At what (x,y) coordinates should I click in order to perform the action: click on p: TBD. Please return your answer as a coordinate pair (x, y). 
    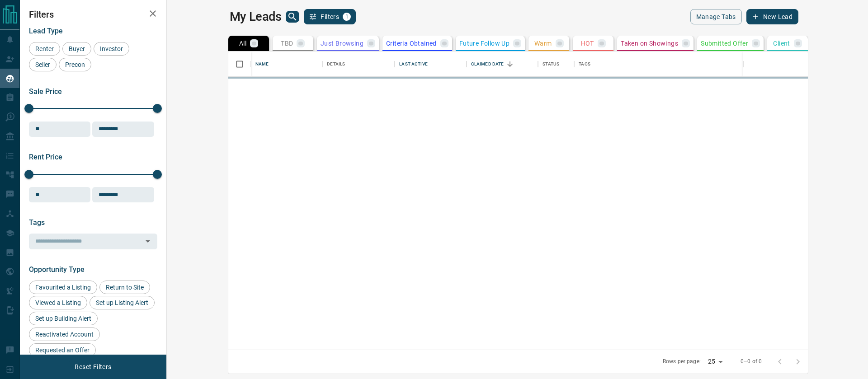
    Looking at the image, I should click on (287, 43).